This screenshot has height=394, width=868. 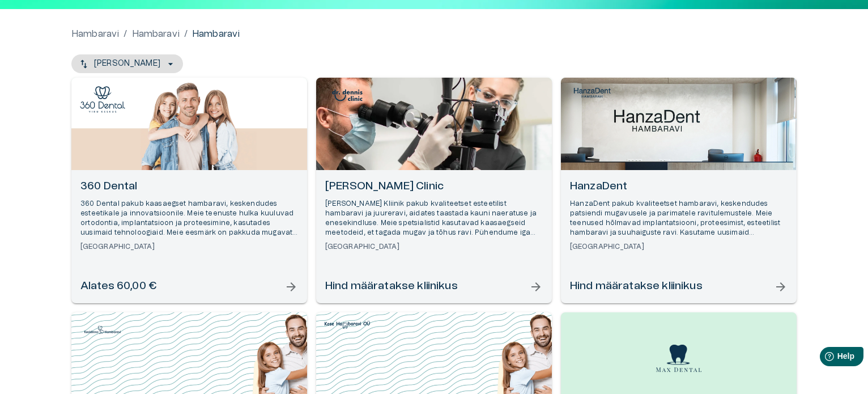 I want to click on h6: Alates 60,00 €, so click(x=119, y=286).